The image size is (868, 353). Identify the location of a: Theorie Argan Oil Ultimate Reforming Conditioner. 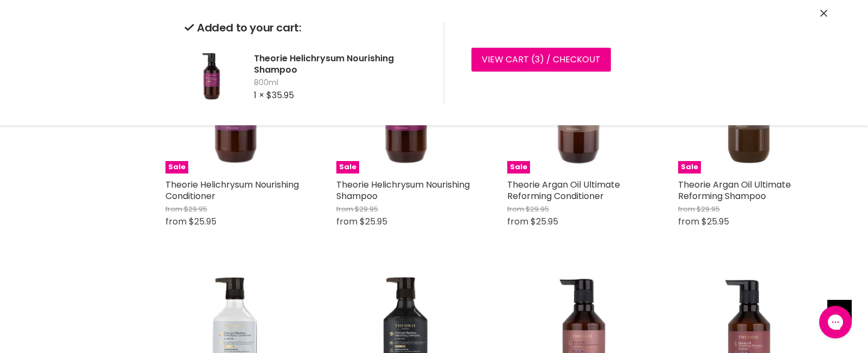
(563, 191).